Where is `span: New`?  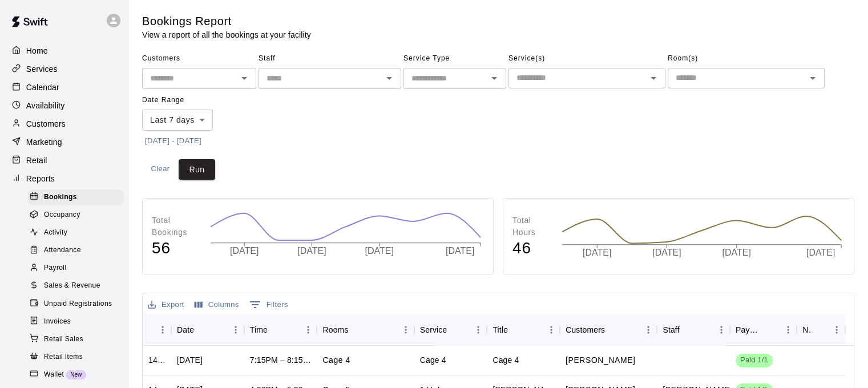 span: New is located at coordinates (76, 375).